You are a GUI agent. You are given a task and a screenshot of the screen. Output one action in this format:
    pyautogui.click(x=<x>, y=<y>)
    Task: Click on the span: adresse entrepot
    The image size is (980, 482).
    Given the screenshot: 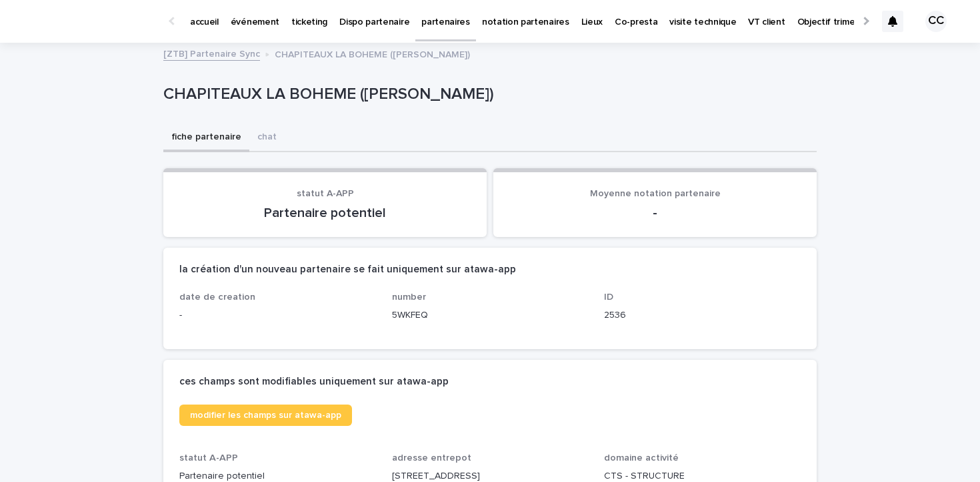 What is the action you would take?
    pyautogui.click(x=432, y=458)
    